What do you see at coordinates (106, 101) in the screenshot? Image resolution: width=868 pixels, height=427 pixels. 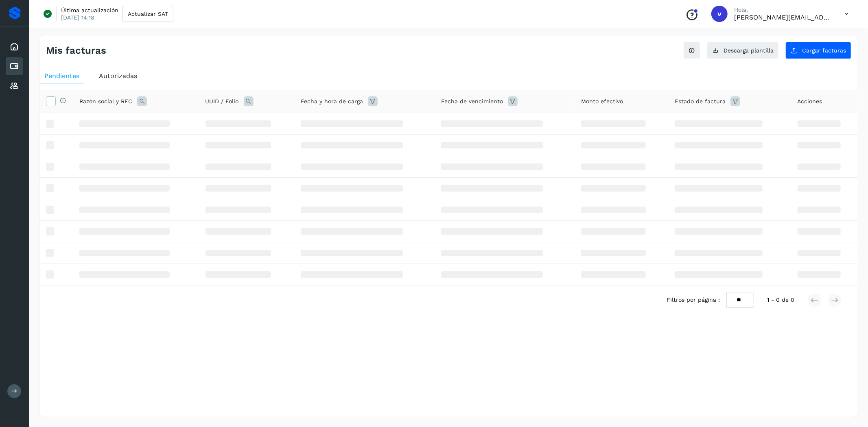 I see `span: Razón social y RFC` at bounding box center [106, 101].